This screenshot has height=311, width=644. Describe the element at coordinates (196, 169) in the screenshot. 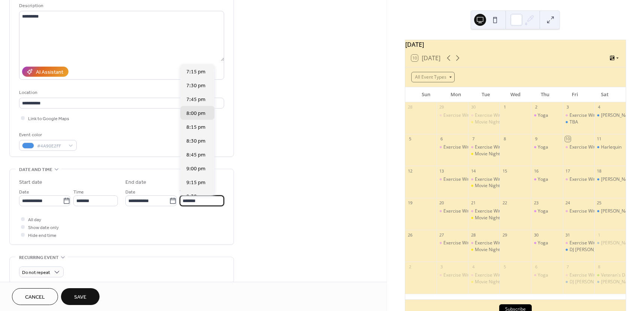

I see `span: 9:00 pm` at that location.